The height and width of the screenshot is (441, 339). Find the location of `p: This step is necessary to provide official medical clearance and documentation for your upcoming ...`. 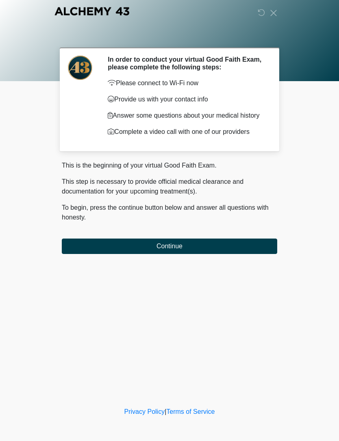

p: This step is necessary to provide official medical clearance and documentation for your upcoming ... is located at coordinates (169, 187).